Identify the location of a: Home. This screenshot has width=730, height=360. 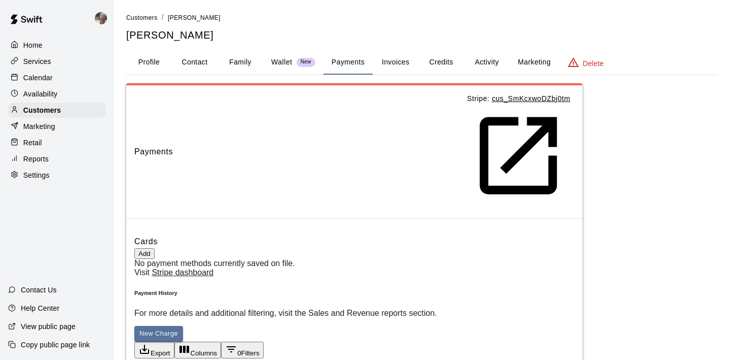
(57, 45).